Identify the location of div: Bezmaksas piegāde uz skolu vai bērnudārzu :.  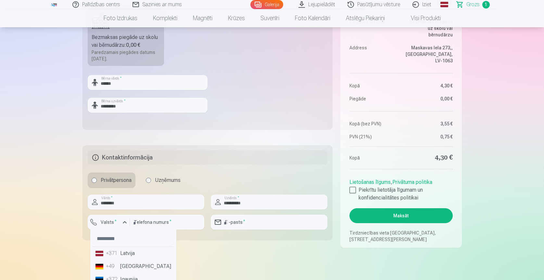
(126, 41).